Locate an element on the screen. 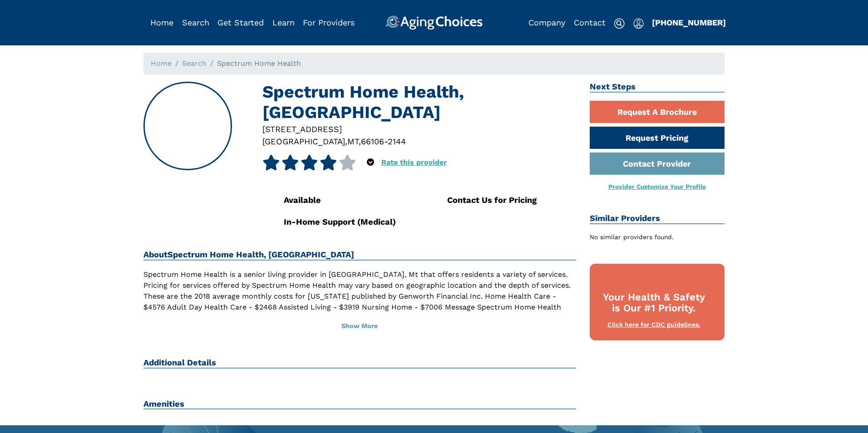 This screenshot has width=868, height=433. a: Company is located at coordinates (547, 22).